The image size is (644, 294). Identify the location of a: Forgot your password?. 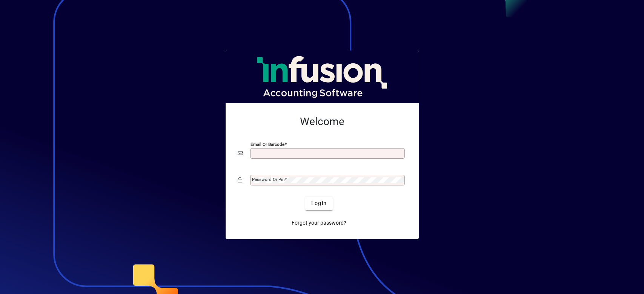
(319, 223).